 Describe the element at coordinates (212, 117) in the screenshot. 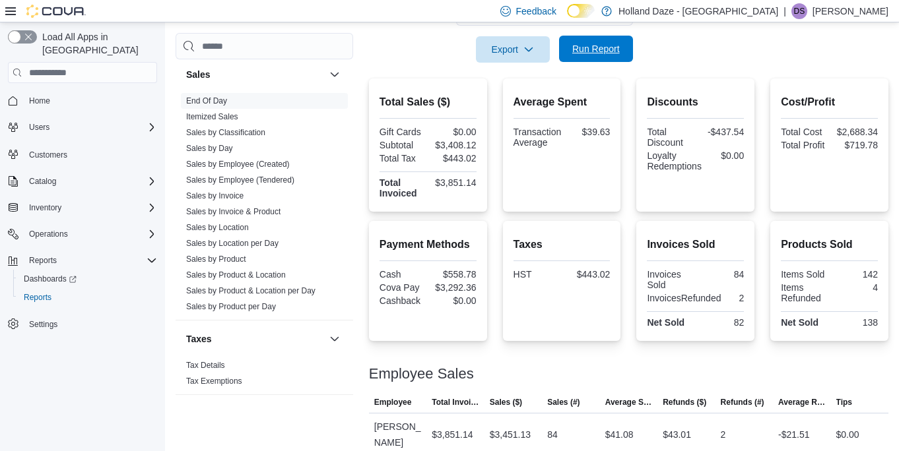

I see `span: Itemized Sales` at that location.